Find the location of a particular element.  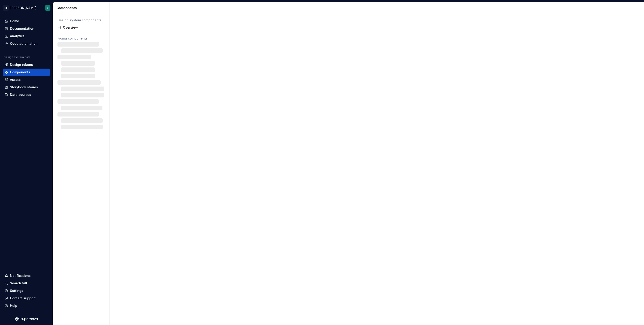

a: Home is located at coordinates (27, 21).